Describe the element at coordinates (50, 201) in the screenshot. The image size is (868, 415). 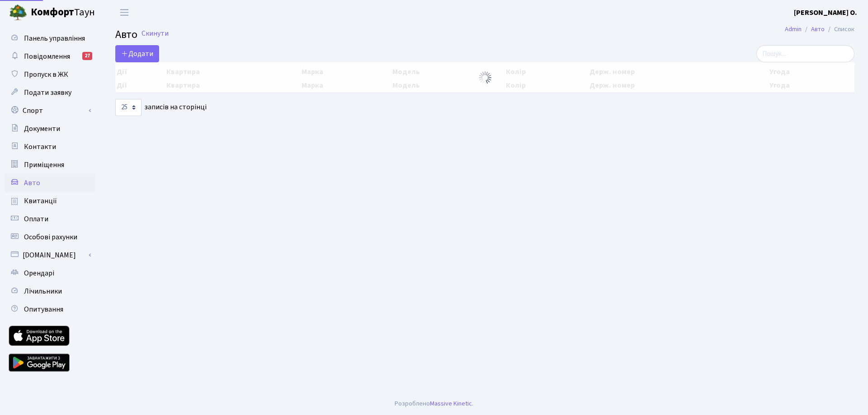
I see `a: Квитанції` at that location.